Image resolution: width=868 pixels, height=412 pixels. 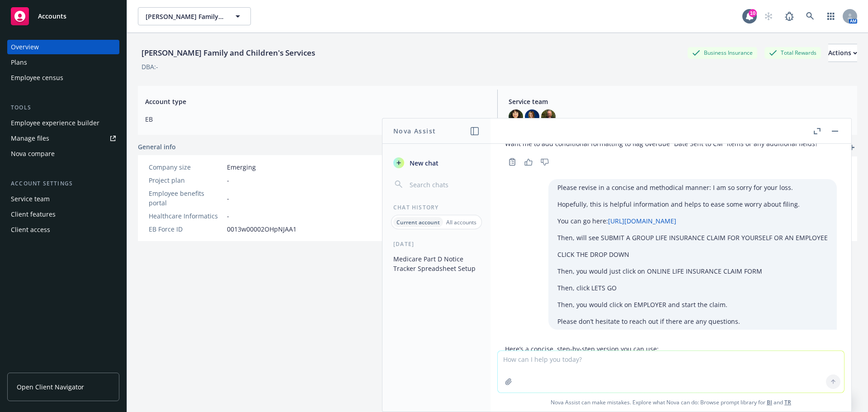 What do you see at coordinates (37, 78) in the screenshot?
I see `div: Employee census` at bounding box center [37, 78].